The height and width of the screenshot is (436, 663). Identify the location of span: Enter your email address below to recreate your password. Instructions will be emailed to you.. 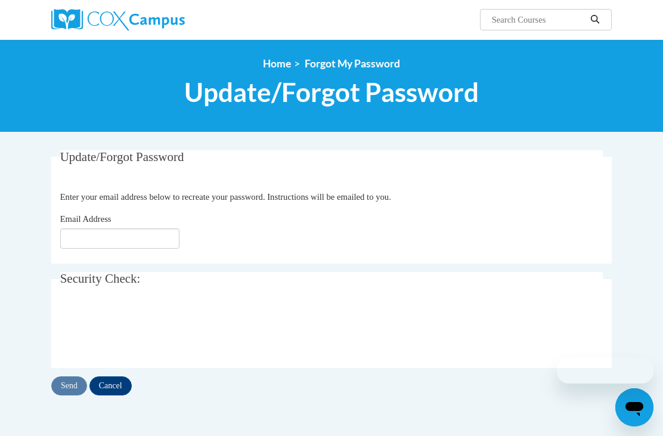
(225, 197).